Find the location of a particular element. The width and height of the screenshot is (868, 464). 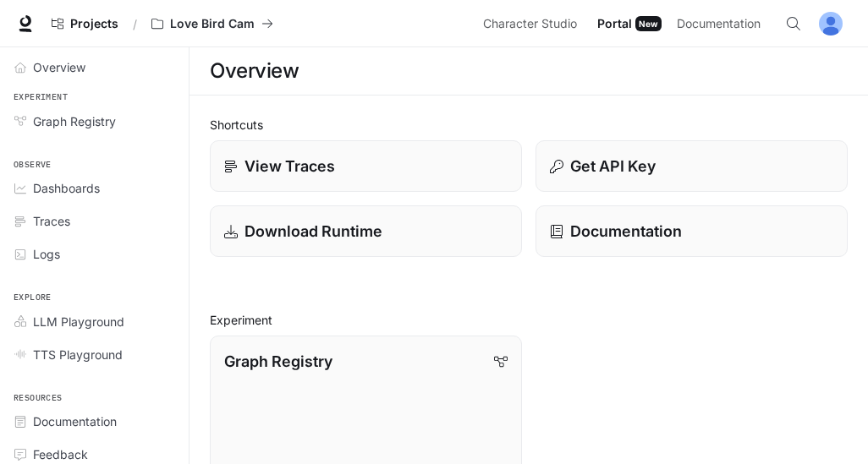

a: Traces is located at coordinates (94, 221).